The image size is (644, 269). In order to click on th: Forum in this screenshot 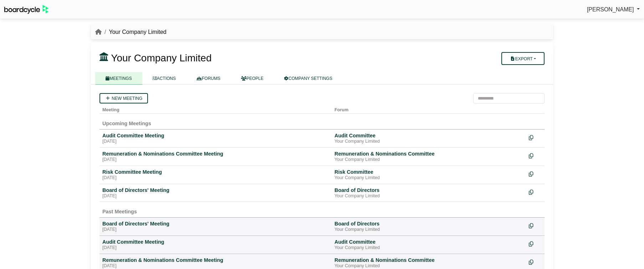, I will do `click(428, 109)`.